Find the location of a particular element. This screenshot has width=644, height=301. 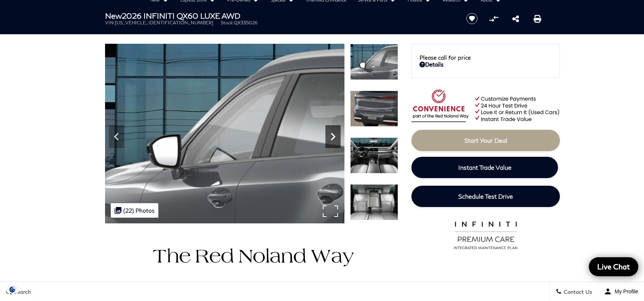

a: Schedule Test Drive is located at coordinates (485, 196).